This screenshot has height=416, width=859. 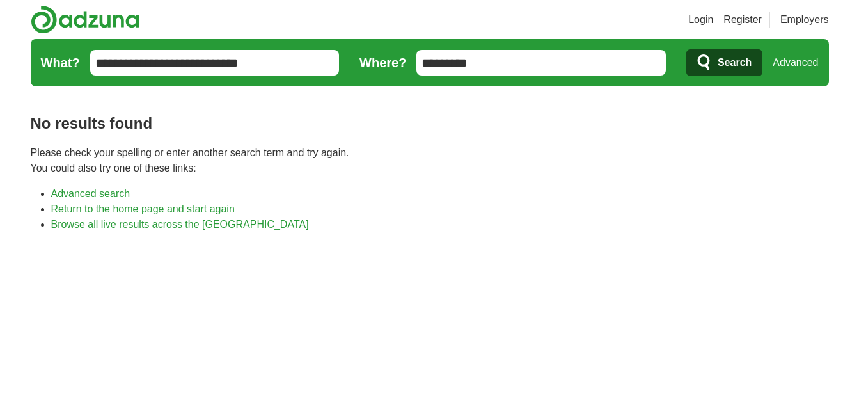 I want to click on h1: No results found, so click(x=430, y=123).